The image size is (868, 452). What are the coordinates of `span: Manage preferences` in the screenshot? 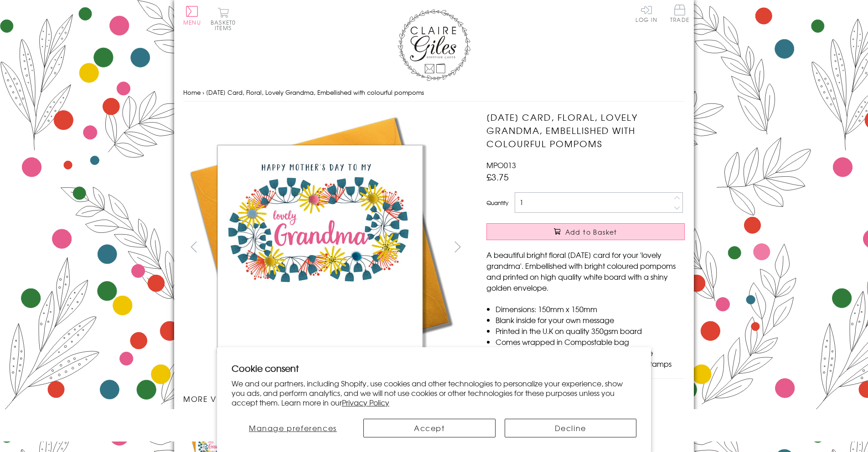 It's located at (293, 428).